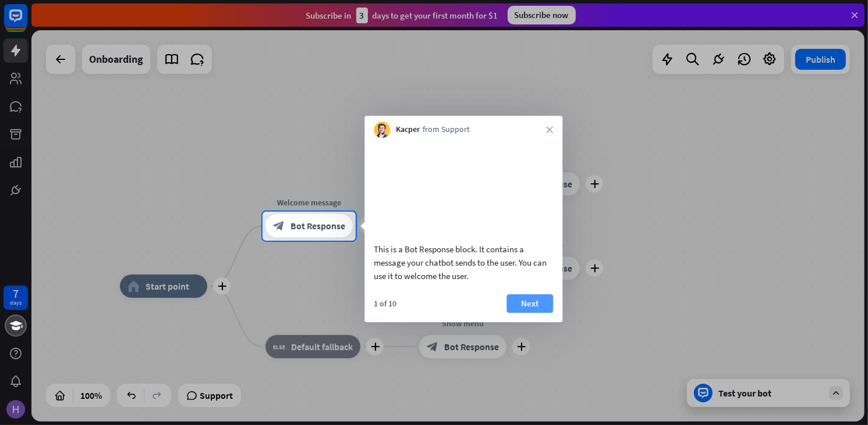 Image resolution: width=868 pixels, height=425 pixels. What do you see at coordinates (385, 304) in the screenshot?
I see `div: 1 of 10` at bounding box center [385, 304].